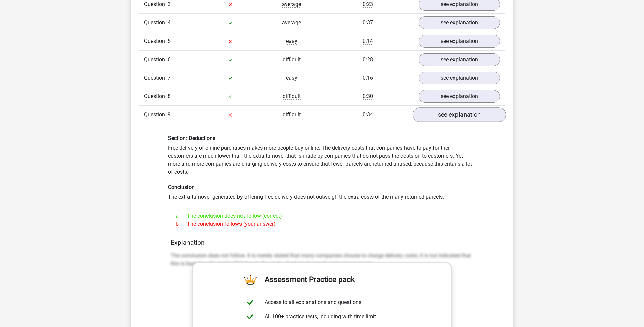 Image resolution: width=644 pixels, height=327 pixels. I want to click on span: 0:30, so click(368, 96).